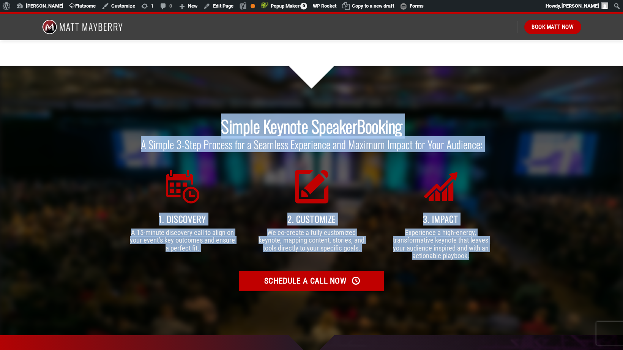  What do you see at coordinates (304, 6) in the screenshot?
I see `span: 0` at bounding box center [304, 6].